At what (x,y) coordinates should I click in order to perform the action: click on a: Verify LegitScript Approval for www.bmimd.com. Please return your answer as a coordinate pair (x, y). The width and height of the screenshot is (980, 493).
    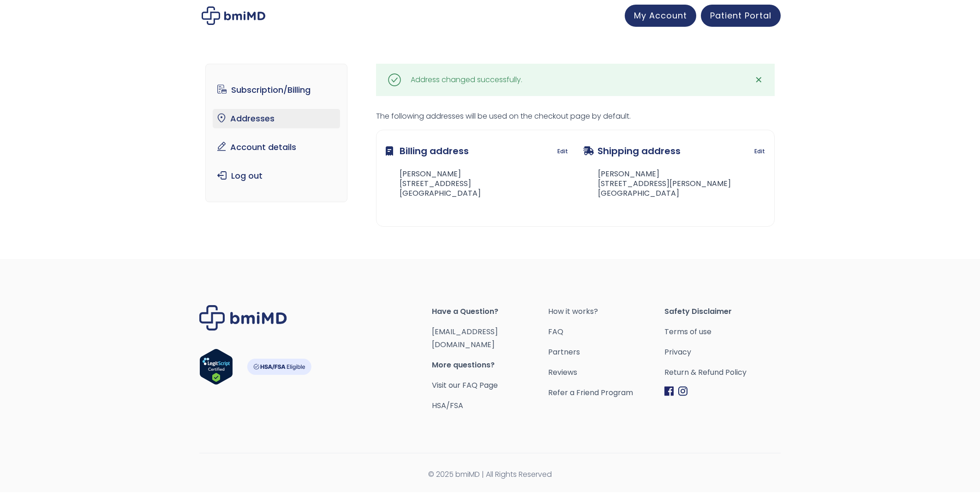
    Looking at the image, I should click on (216, 369).